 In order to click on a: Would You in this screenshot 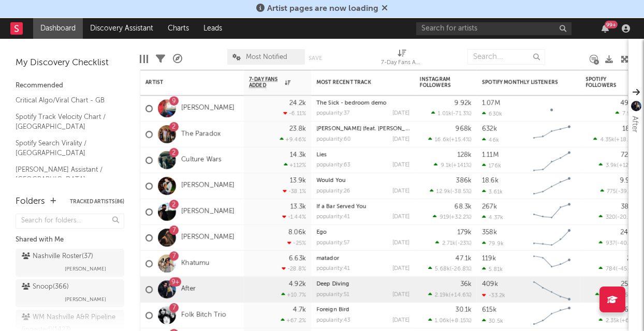, I will do `click(331, 180)`.